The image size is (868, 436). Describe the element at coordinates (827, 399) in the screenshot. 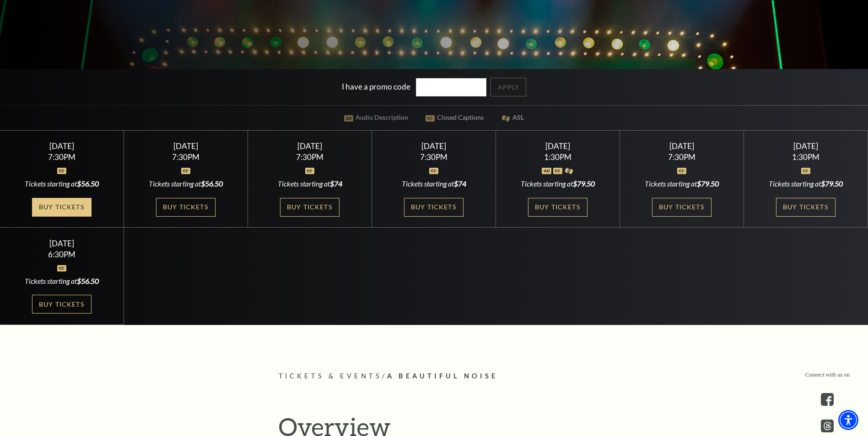

I see `a: facebook - open in a new tab` at that location.